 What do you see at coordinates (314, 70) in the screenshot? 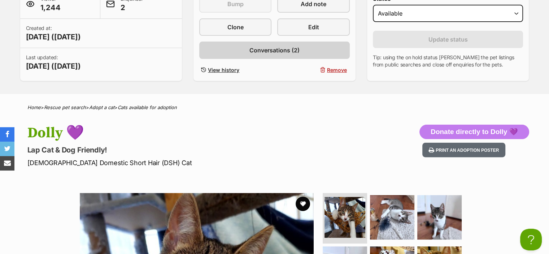
I see `button: Remove` at bounding box center [314, 70].